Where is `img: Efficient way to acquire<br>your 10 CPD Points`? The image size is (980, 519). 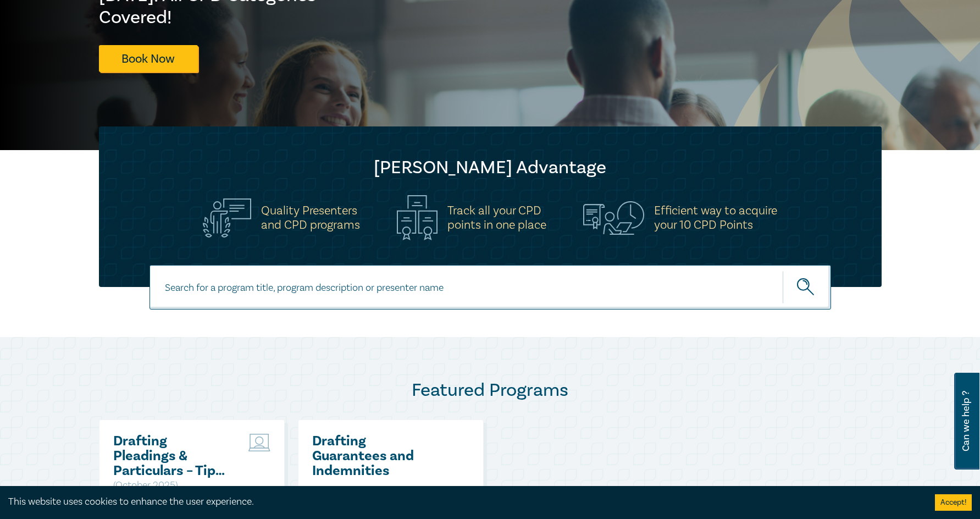
img: Efficient way to acquire<br>your 10 CPD Points is located at coordinates (614, 218).